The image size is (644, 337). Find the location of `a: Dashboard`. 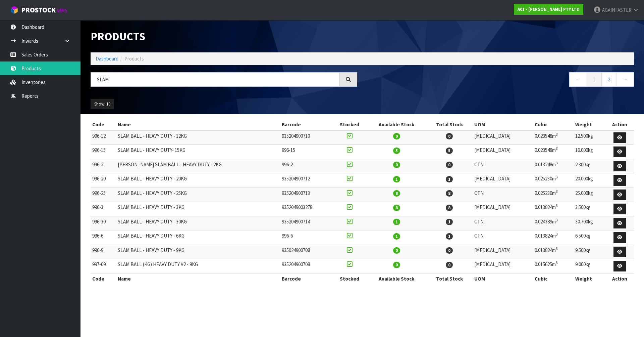

a: Dashboard is located at coordinates (107, 58).